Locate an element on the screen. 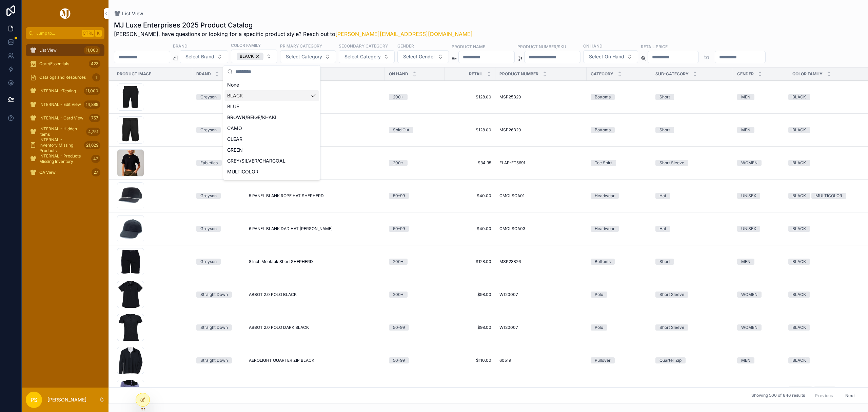  a: Polo is located at coordinates (619, 327).